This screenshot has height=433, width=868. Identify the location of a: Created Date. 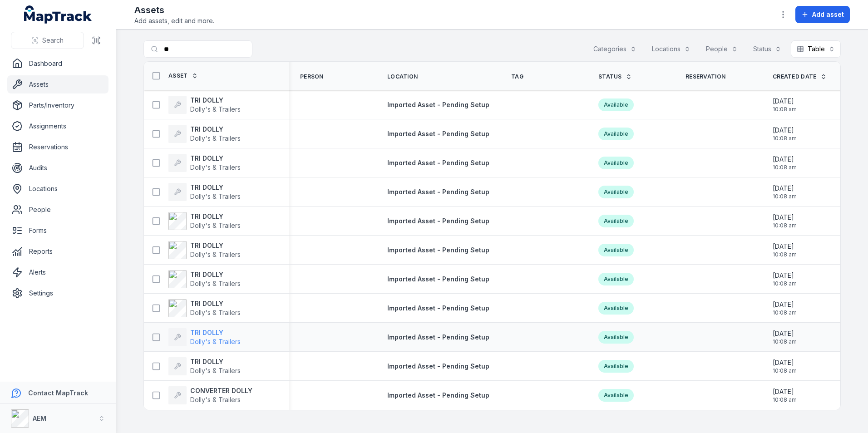
(800, 77).